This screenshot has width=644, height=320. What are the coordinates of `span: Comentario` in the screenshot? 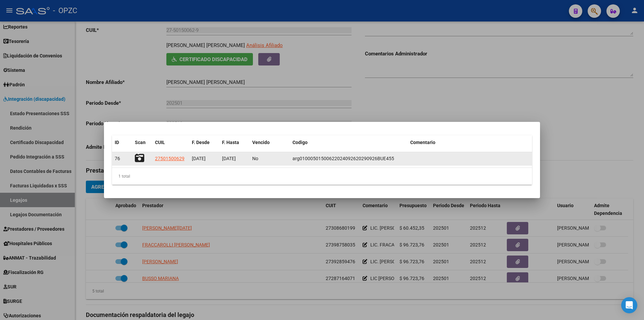 It's located at (423, 142).